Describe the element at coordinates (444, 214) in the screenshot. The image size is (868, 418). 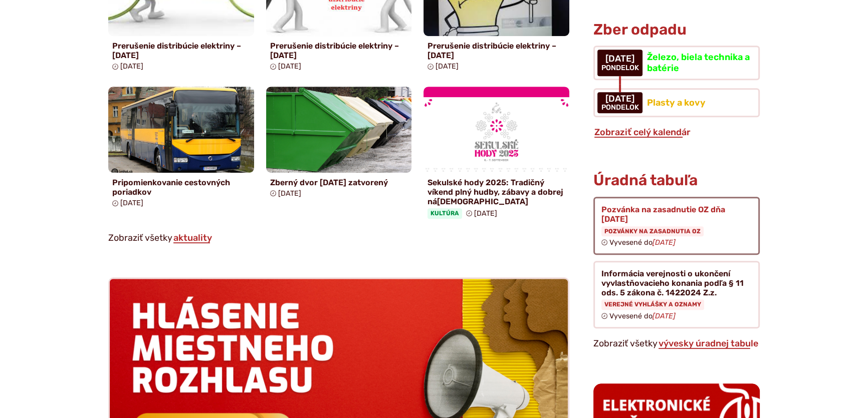
I see `span: Kultúra` at that location.